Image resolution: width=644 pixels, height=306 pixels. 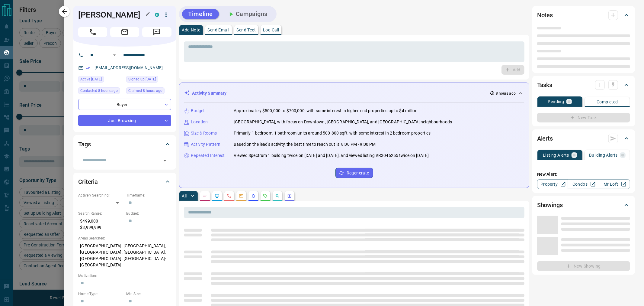 I want to click on svg: Requests, so click(x=265, y=196).